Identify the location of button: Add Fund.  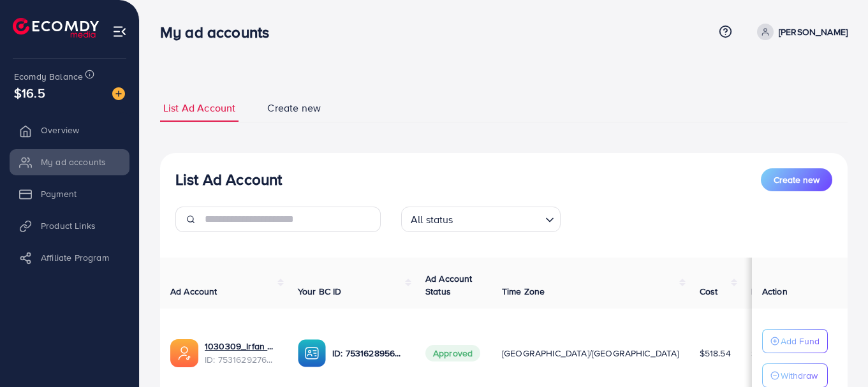
(795, 341).